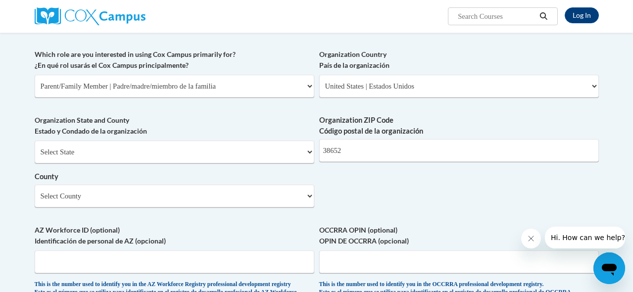  Describe the element at coordinates (174, 177) in the screenshot. I see `label: County` at that location.